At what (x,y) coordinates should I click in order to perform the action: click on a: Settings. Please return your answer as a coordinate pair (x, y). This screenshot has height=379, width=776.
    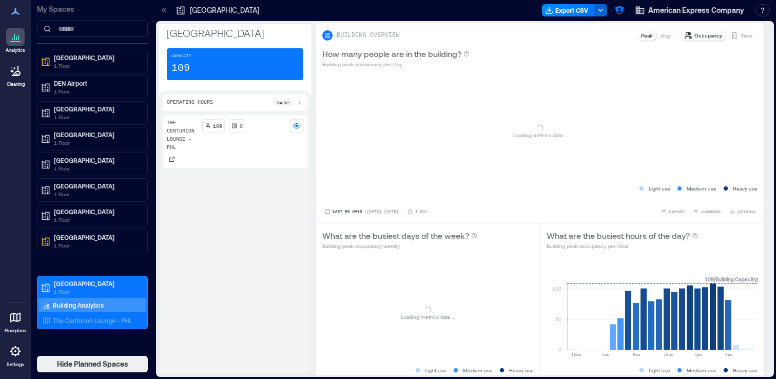
    Looking at the image, I should click on (15, 354).